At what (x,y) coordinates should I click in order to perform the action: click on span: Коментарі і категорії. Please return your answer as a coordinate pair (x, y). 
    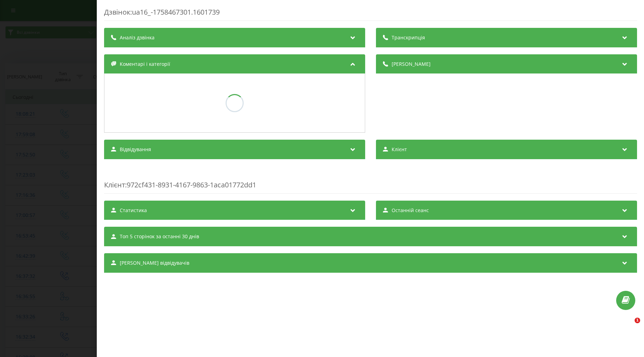
    Looking at the image, I should click on (145, 64).